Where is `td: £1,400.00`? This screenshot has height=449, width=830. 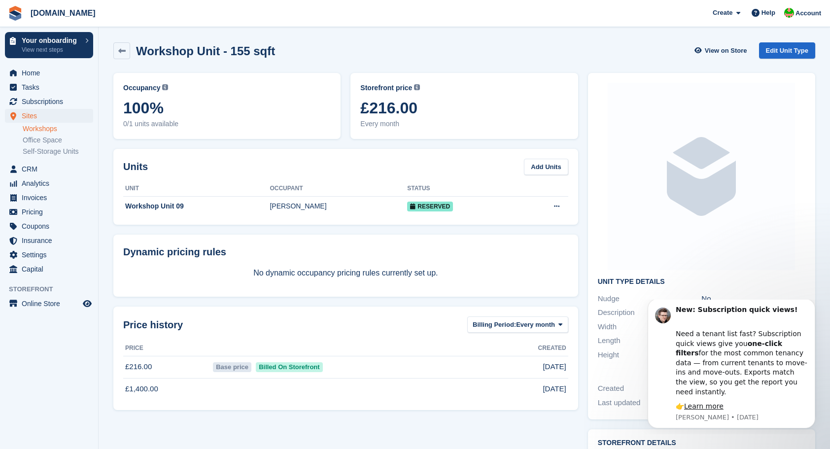 td: £1,400.00 is located at coordinates (167, 389).